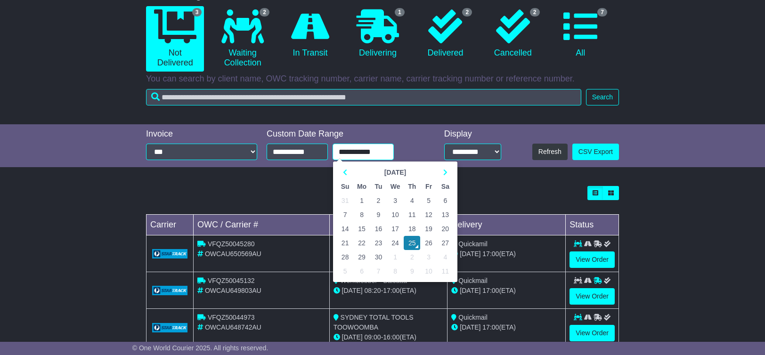 This screenshot has width=765, height=355. What do you see at coordinates (395, 187) in the screenshot?
I see `th: We` at bounding box center [395, 187].